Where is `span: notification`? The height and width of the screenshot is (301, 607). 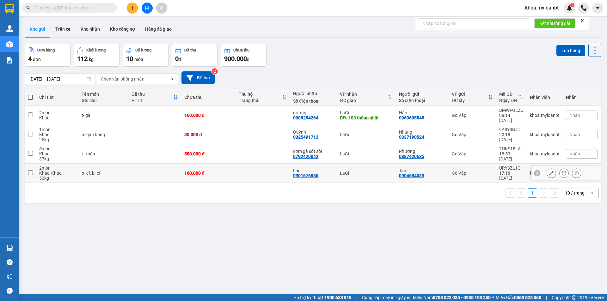
span: notification is located at coordinates (9, 277).